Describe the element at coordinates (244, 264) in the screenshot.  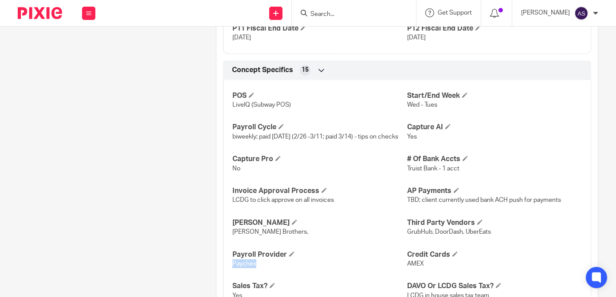
I see `span: Paychex` at that location.